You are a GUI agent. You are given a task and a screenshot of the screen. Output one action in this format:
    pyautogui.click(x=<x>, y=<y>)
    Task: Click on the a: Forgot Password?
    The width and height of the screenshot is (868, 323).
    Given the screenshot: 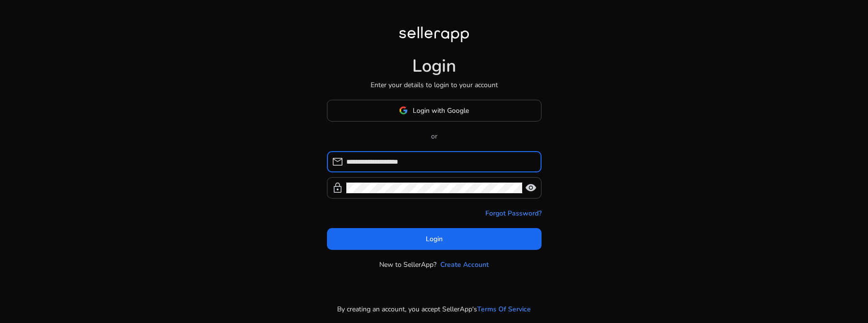 What is the action you would take?
    pyautogui.click(x=514, y=213)
    